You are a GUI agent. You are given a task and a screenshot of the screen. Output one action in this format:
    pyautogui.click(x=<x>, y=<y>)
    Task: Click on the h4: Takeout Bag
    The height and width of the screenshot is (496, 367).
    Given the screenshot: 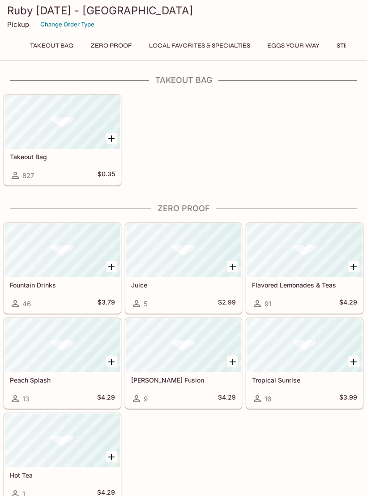 What is the action you would take?
    pyautogui.click(x=184, y=80)
    